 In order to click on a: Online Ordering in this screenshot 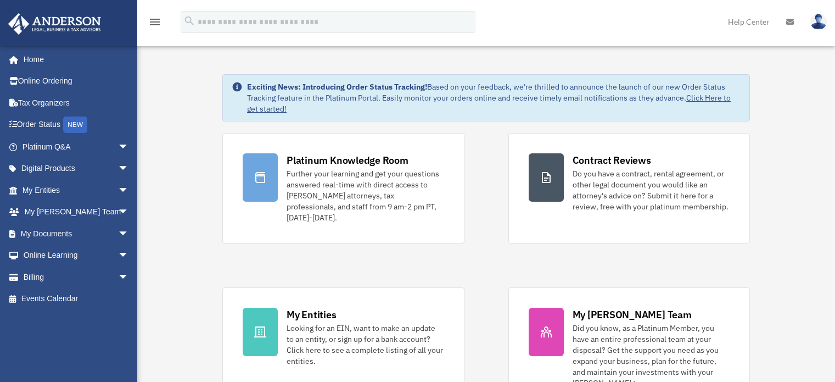, I will do `click(76, 81)`.